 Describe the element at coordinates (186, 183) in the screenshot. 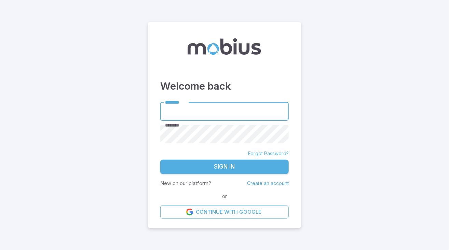

I see `p: New on our platform?` at that location.